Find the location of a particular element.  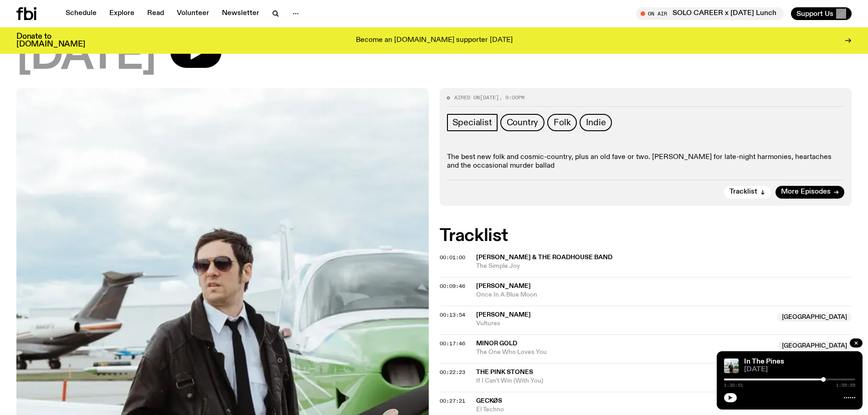

a: Folk is located at coordinates (561, 122).